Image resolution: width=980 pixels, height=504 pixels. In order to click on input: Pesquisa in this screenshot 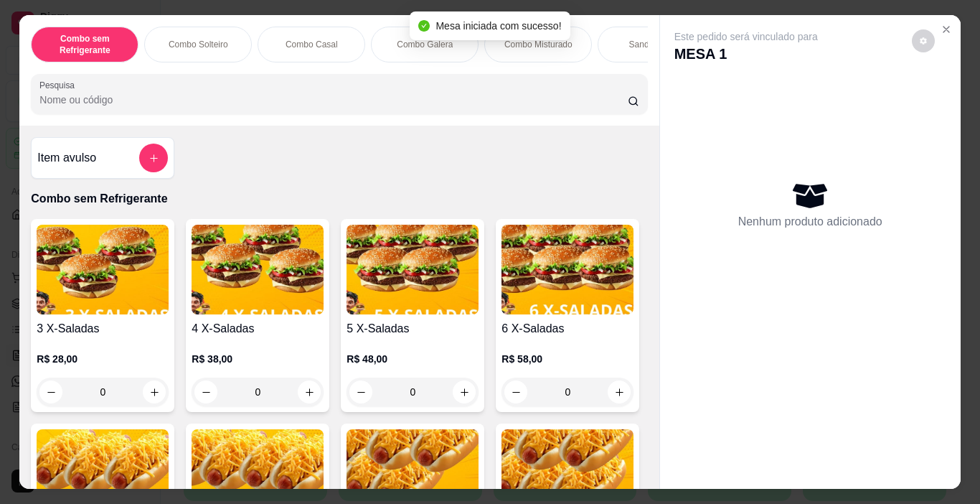, I will do `click(334, 100)`.